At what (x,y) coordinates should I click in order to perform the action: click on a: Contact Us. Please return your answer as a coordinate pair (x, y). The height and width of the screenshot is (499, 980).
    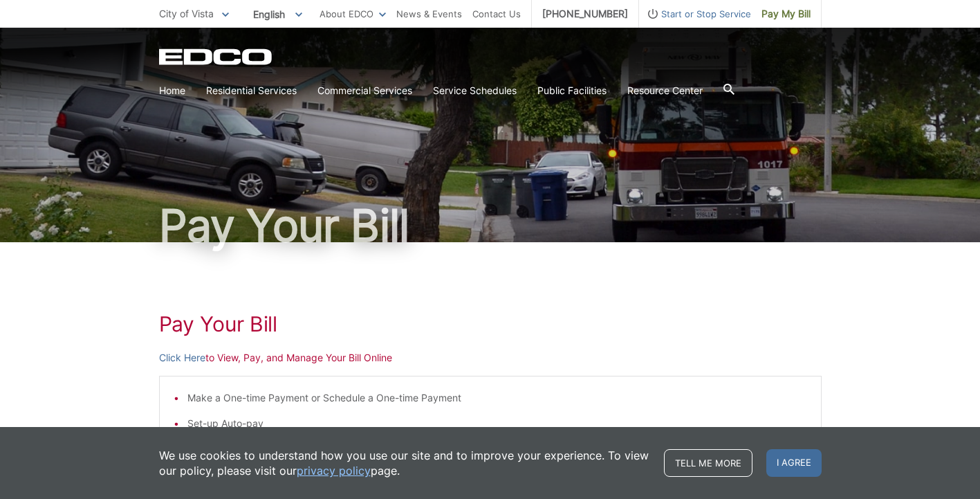
    Looking at the image, I should click on (497, 13).